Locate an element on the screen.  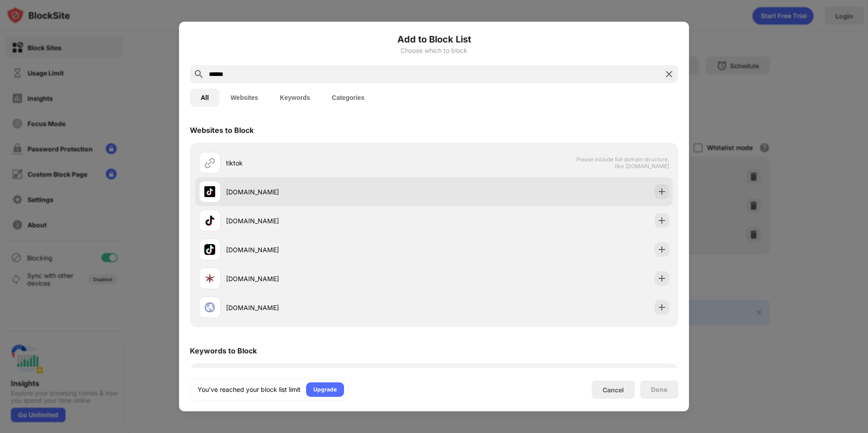
h6: Add to Block List is located at coordinates (434, 39).